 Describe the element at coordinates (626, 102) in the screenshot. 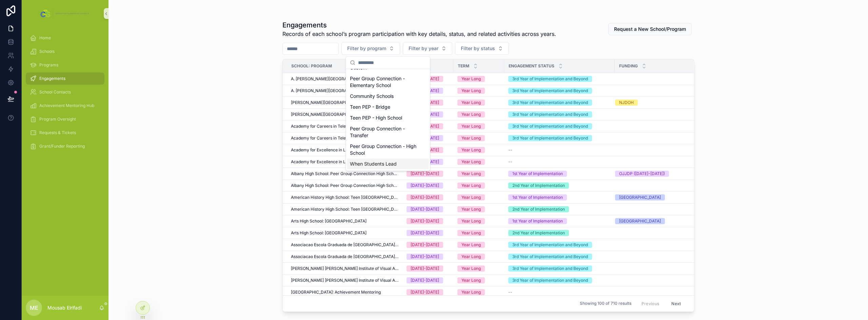

I see `div: NJDOH` at that location.